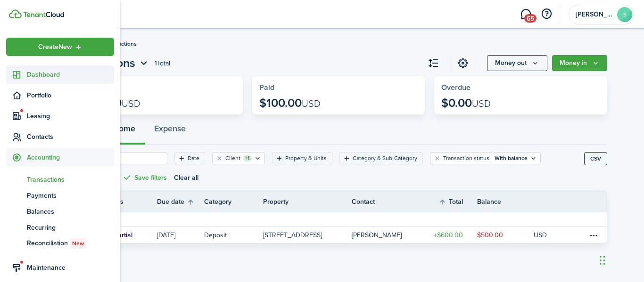 The width and height of the screenshot is (644, 282). Describe the element at coordinates (540, 235) in the screenshot. I see `p: USD` at that location.